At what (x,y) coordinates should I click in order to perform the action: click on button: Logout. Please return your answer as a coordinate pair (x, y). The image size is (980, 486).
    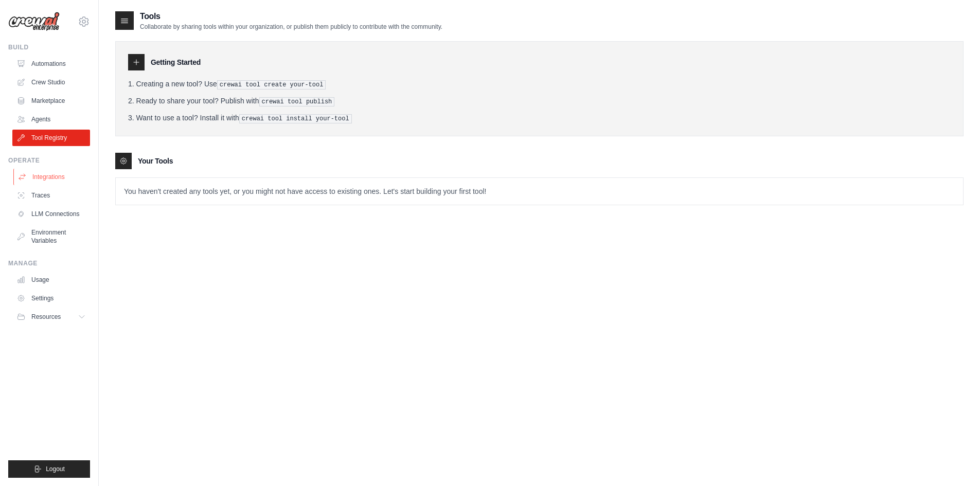
    Looking at the image, I should click on (49, 470).